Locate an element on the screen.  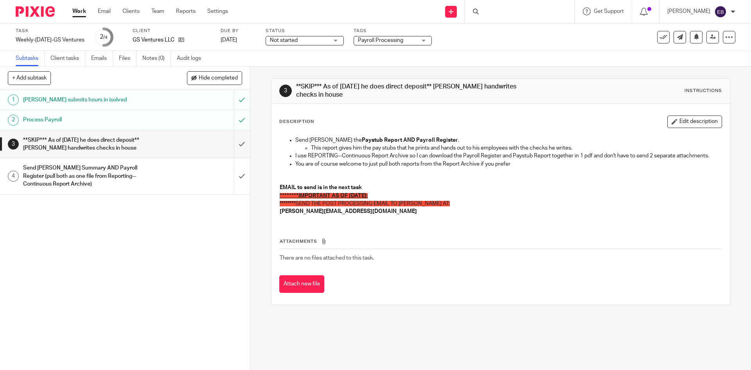
button: Edit description is located at coordinates (695, 122).